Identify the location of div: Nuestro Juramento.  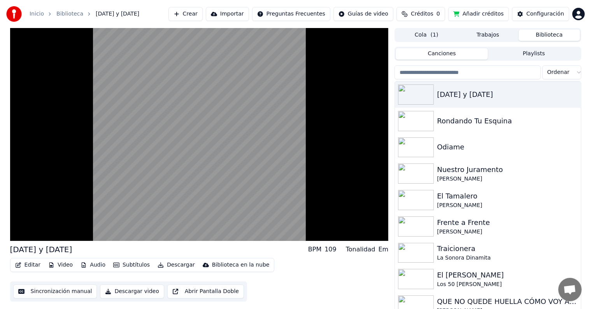
(507, 169).